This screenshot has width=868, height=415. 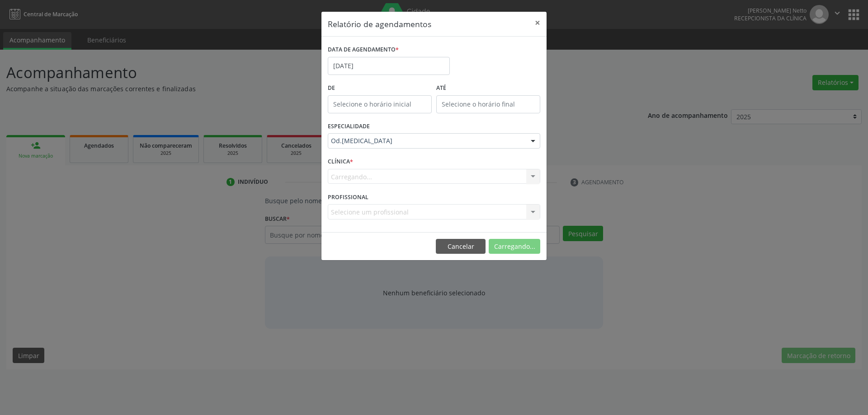 I want to click on label: ATÉ, so click(x=488, y=88).